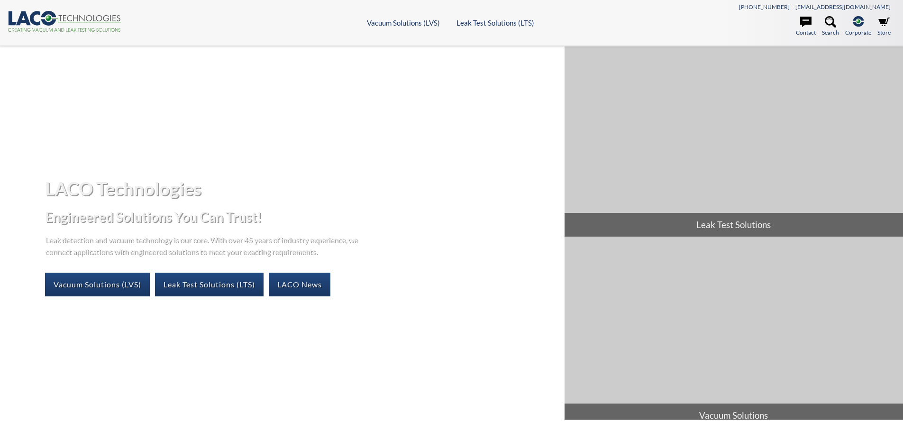 This screenshot has width=903, height=432. What do you see at coordinates (831, 27) in the screenshot?
I see `a: Search` at bounding box center [831, 27].